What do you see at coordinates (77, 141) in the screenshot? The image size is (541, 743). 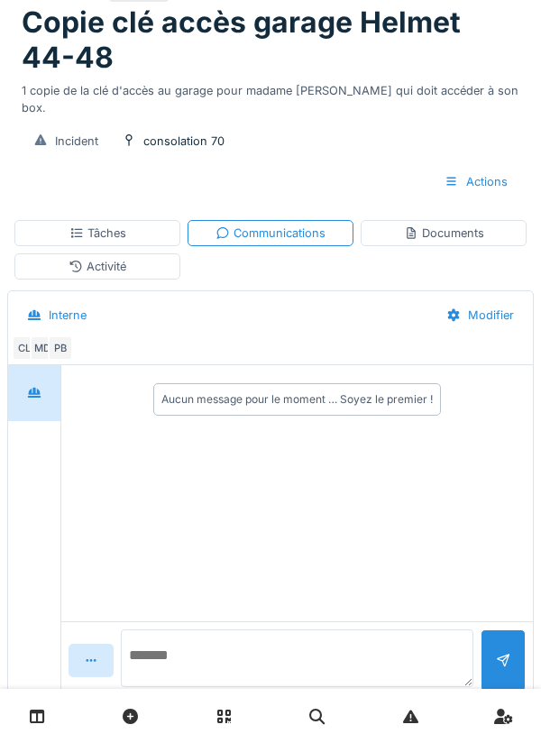 I see `div: Incident` at bounding box center [77, 141].